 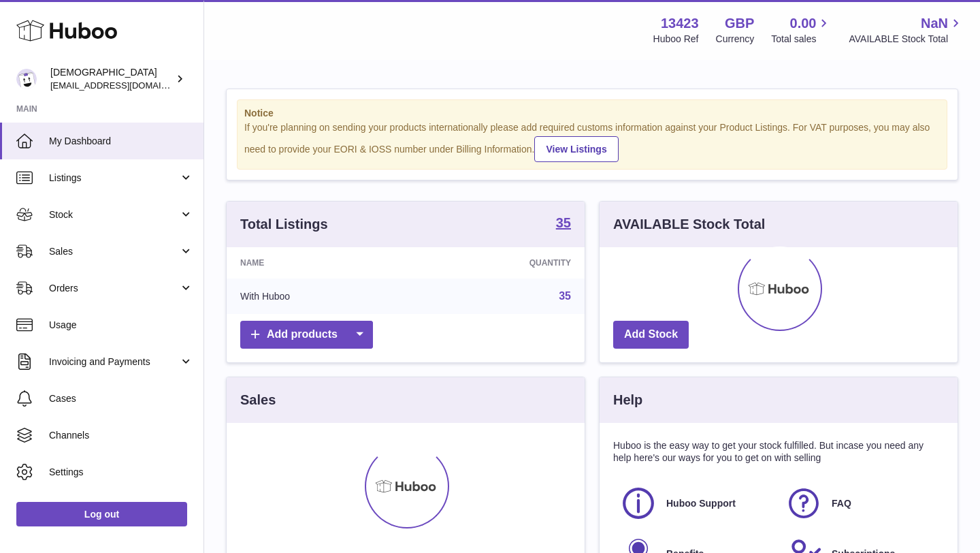 I want to click on span: Total sales, so click(x=801, y=38).